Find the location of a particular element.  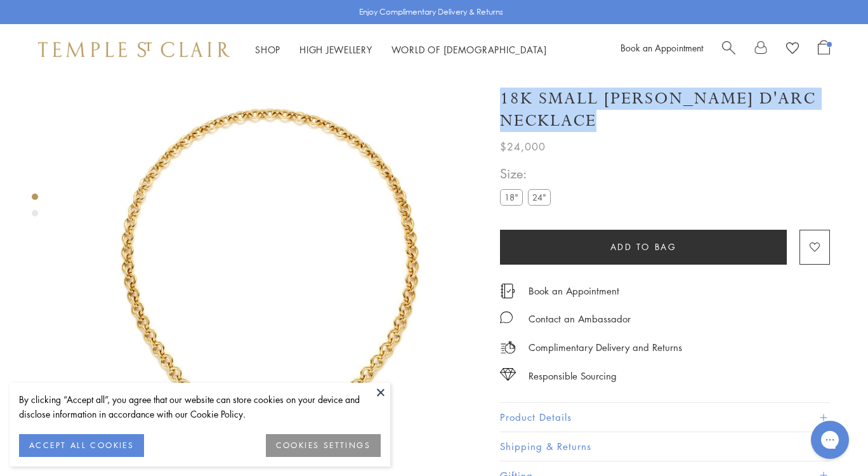

p: Complimentary Delivery and Returns is located at coordinates (605, 347).